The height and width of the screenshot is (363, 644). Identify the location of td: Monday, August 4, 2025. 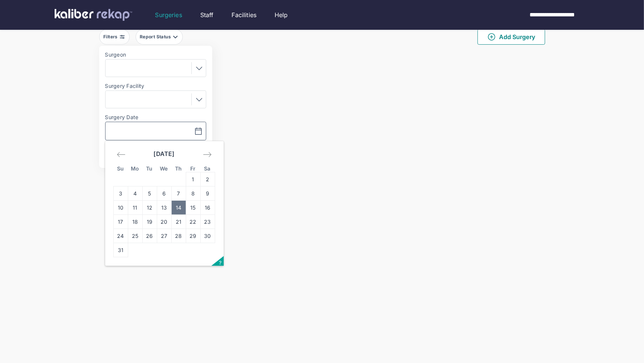
(135, 193).